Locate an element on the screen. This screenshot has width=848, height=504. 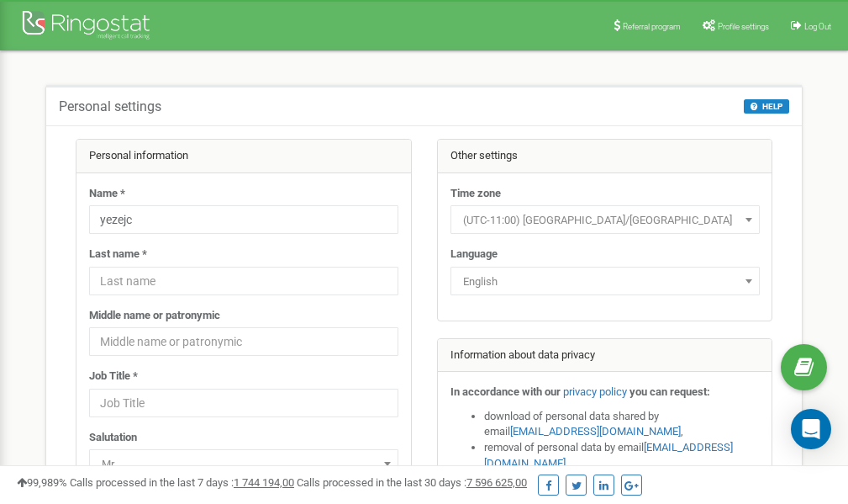
span: Calls processed in the last 30 days : is located at coordinates (412, 482).